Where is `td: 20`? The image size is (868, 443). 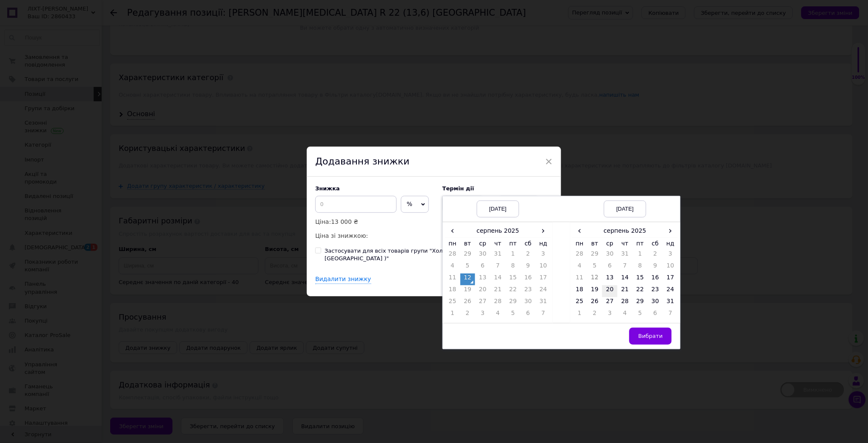
td: 20 is located at coordinates (610, 291).